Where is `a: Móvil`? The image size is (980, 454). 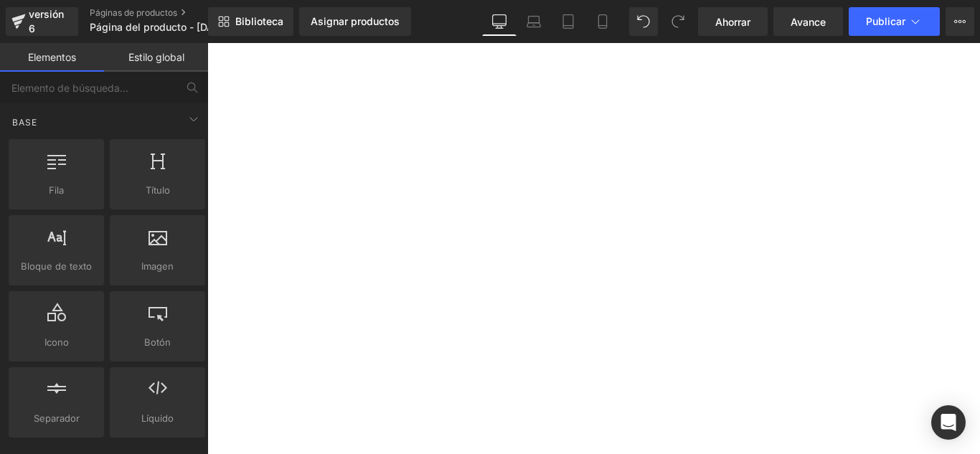 a: Móvil is located at coordinates (602, 22).